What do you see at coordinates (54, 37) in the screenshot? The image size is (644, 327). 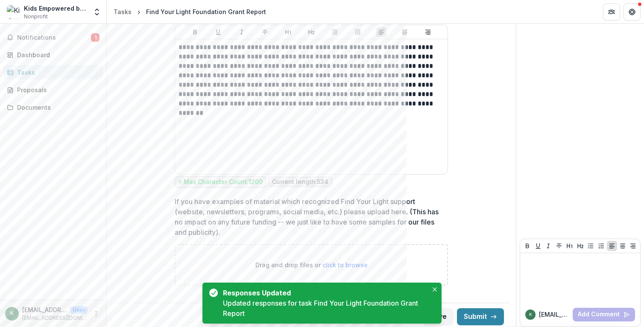 I see `span: Notifications` at bounding box center [54, 37].